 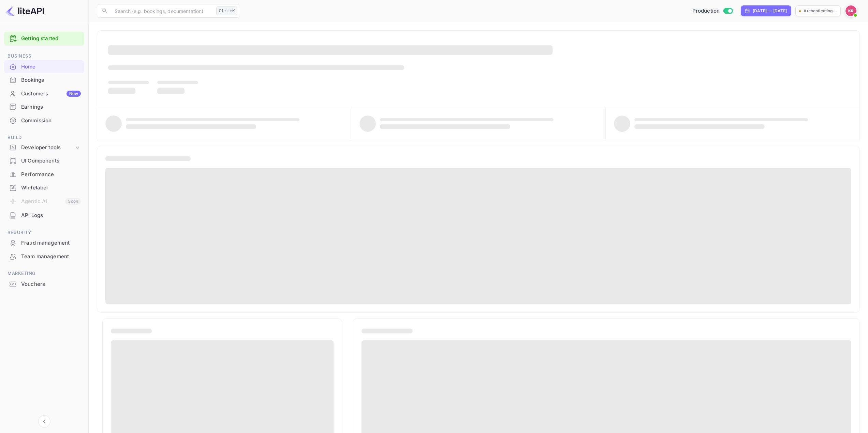 I want to click on div: CustomersNew, so click(x=44, y=94).